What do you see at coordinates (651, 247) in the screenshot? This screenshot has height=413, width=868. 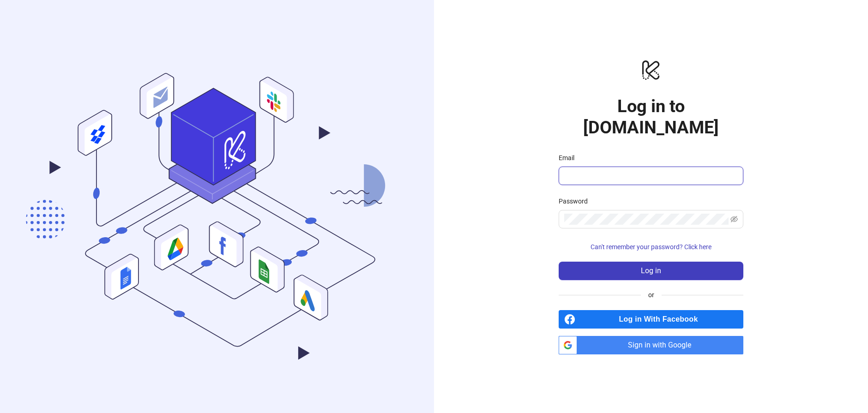 I see `button: Can't remember your password? Click here` at bounding box center [651, 247].